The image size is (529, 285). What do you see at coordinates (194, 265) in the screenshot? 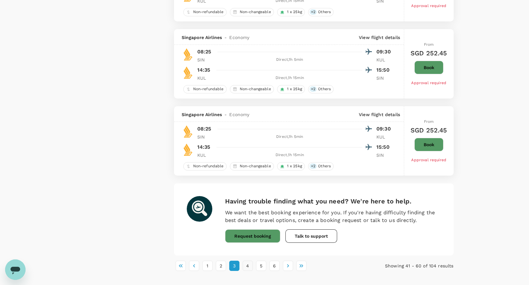
I see `button: Go to previous page` at bounding box center [194, 265].